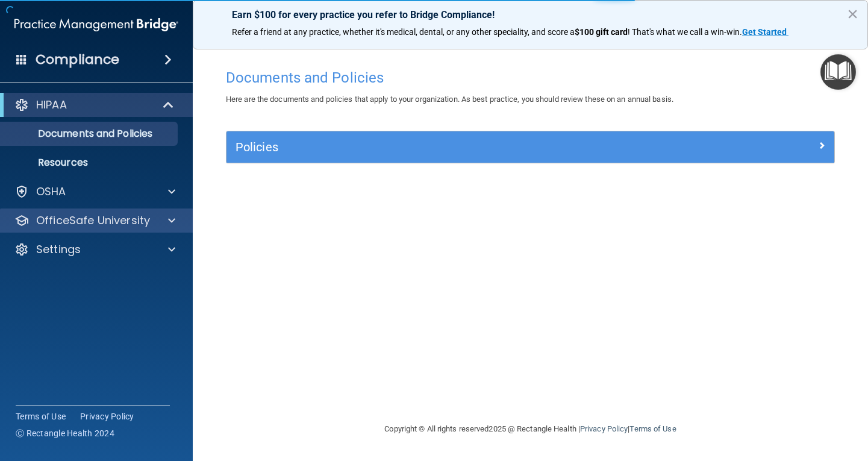  I want to click on button: Open Resource Center, so click(837, 71).